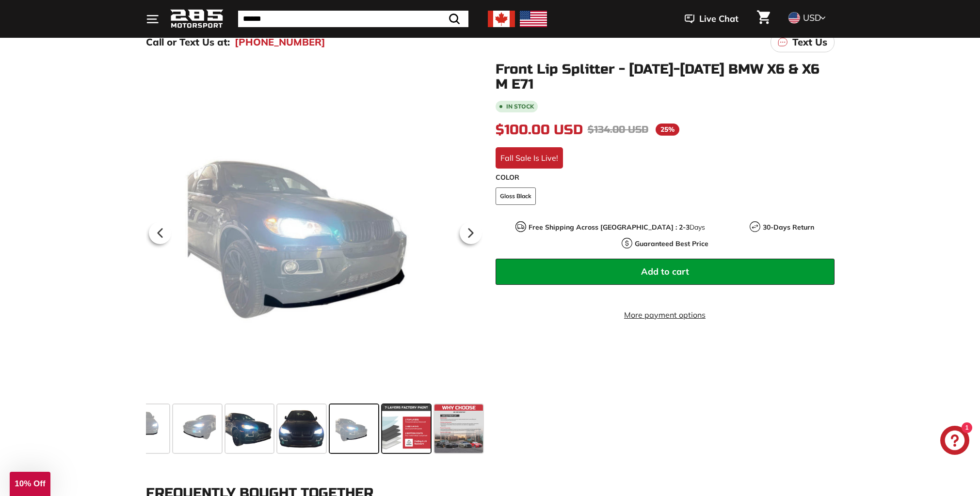  Describe the element at coordinates (29, 483) in the screenshot. I see `span: 10% Off` at that location.